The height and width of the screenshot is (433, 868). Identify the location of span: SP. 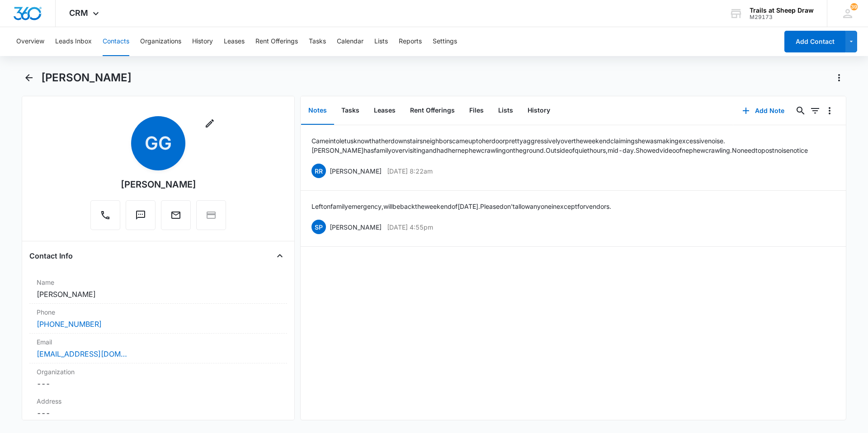
(319, 227).